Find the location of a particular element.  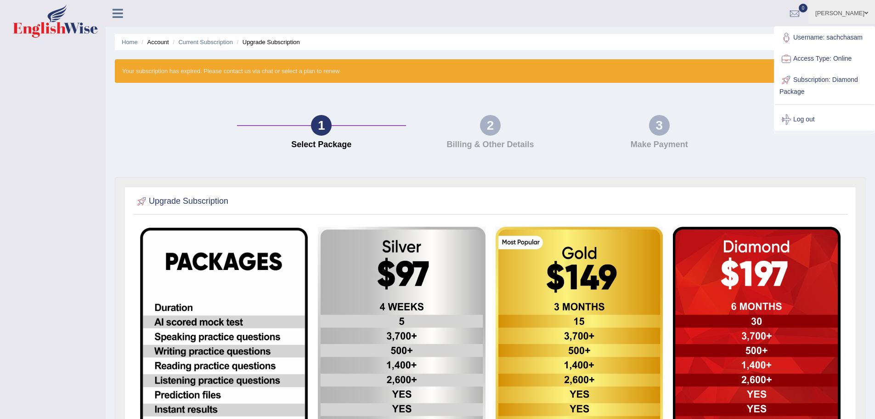

a: Access Type: Online is located at coordinates (825, 59).